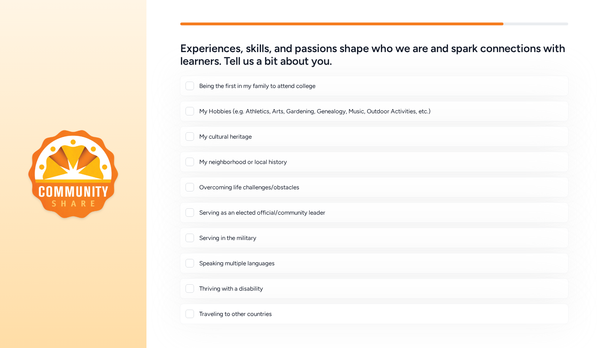 This screenshot has width=602, height=348. Describe the element at coordinates (381, 86) in the screenshot. I see `div: Being the first in my family to attend college` at that location.